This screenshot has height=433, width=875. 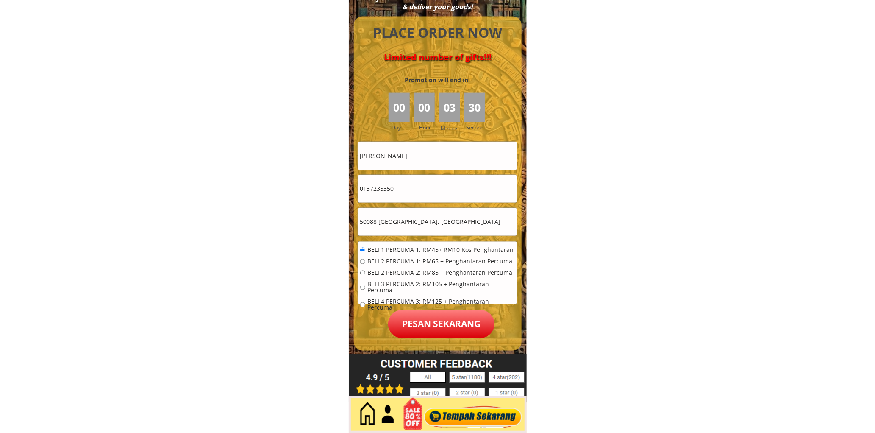 What do you see at coordinates (437, 155) in the screenshot?
I see `input: Nama` at bounding box center [437, 155].